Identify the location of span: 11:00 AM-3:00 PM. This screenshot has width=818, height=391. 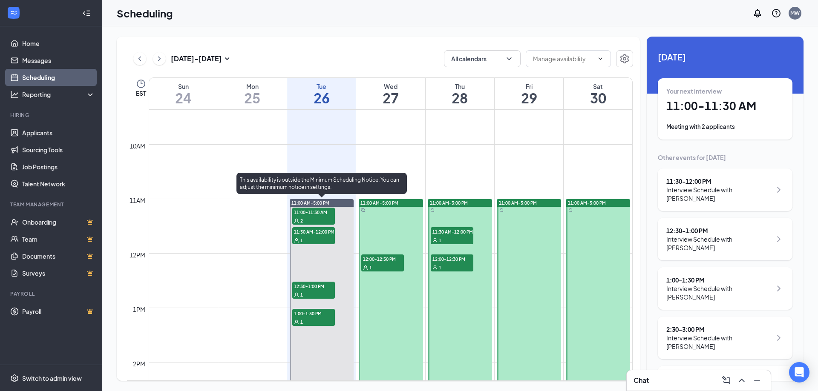
(448, 203).